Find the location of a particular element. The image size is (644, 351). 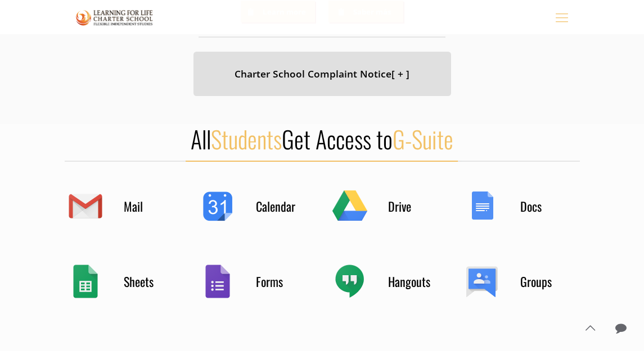

h4: Forms is located at coordinates (284, 281).